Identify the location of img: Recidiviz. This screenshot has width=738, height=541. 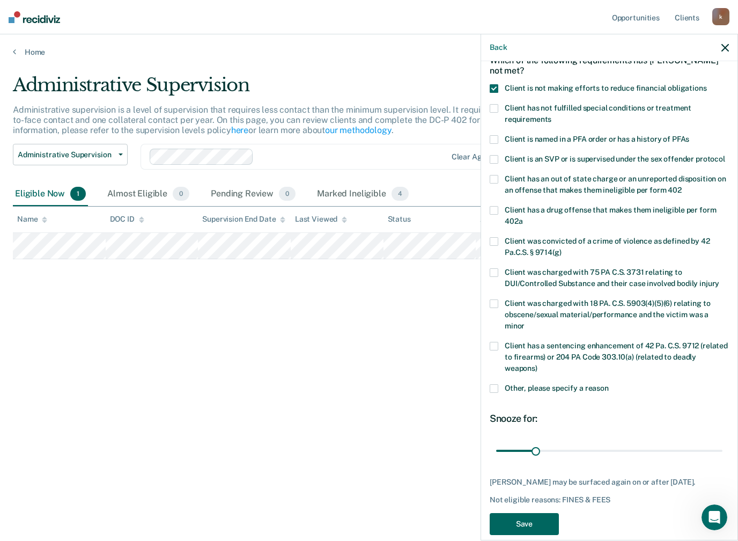
(34, 17).